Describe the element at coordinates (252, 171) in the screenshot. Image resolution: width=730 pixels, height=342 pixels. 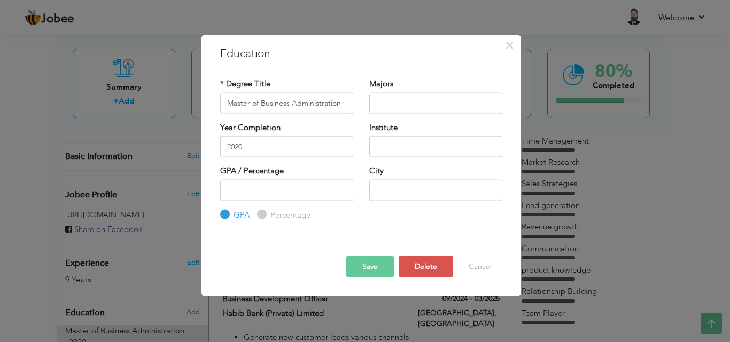
I see `label: GPA / Percentage` at that location.